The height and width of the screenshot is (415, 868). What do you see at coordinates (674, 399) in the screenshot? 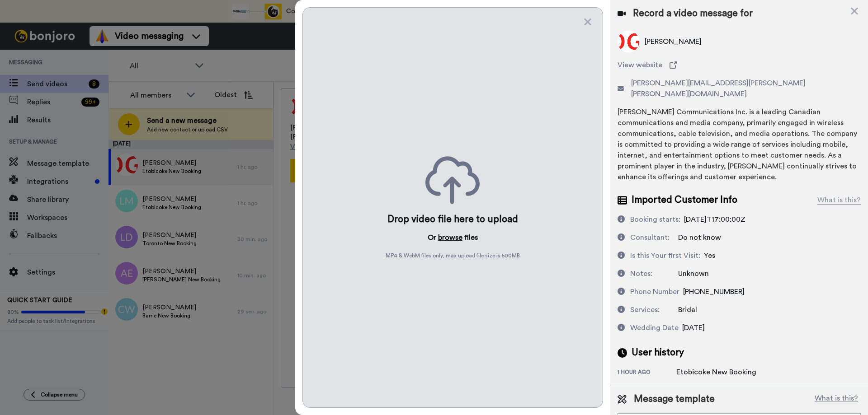
I see `span: Message template` at bounding box center [674, 399].